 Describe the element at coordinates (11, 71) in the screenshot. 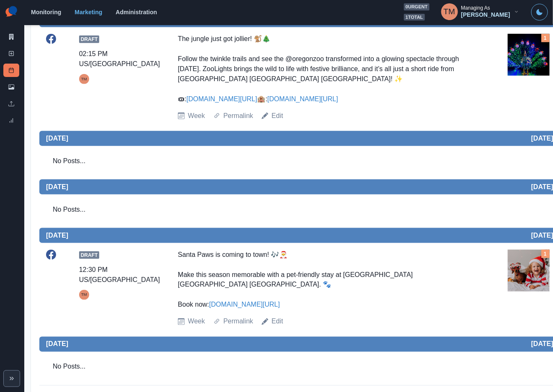

I see `a: Post Schedule` at that location.